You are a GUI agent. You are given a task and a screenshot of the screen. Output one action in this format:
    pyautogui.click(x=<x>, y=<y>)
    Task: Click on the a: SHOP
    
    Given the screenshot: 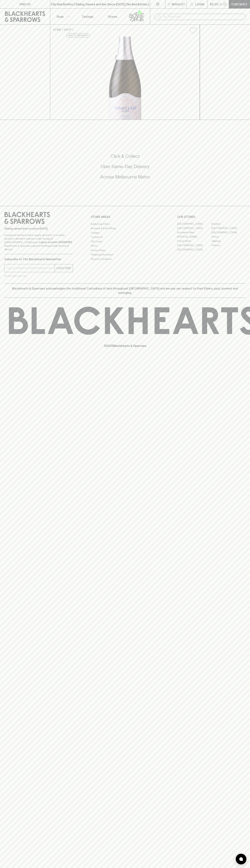 What is the action you would take?
    pyautogui.click(x=68, y=30)
    